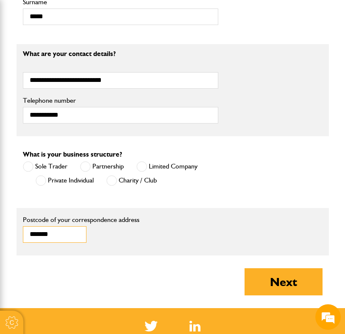 The height and width of the screenshot is (334, 345). I want to click on div: Minimize live chat window, so click(149, 14).